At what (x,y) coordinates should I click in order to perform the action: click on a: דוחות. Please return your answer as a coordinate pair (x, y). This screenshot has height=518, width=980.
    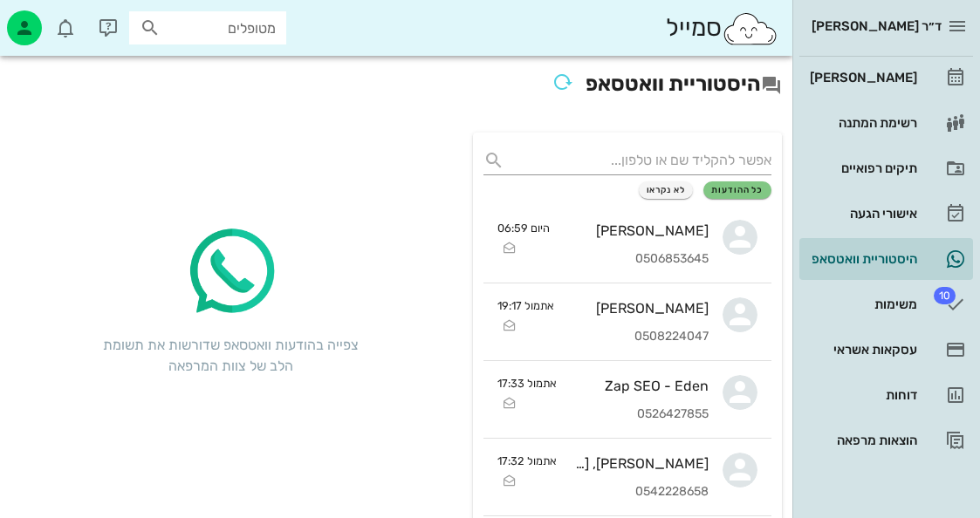
    Looking at the image, I should click on (885, 395).